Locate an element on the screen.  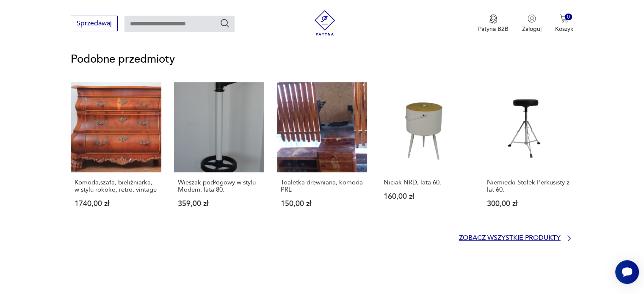
button: Sprzedawaj is located at coordinates (94, 23).